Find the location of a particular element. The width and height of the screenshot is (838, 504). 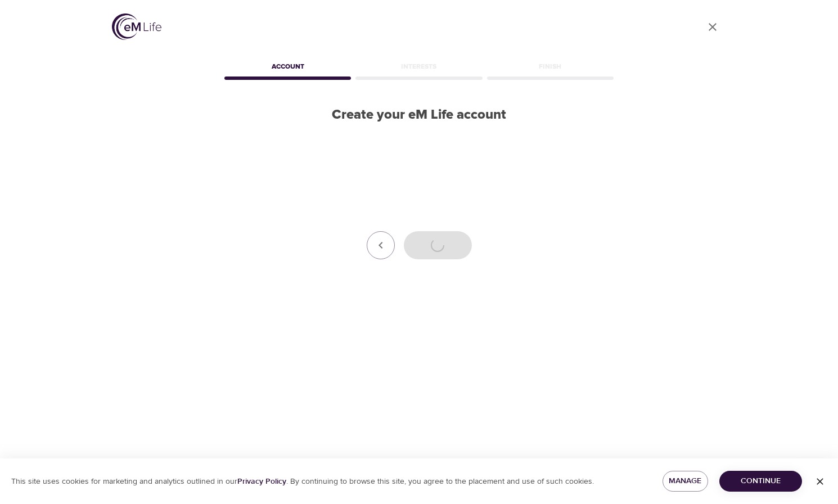

span: Manage is located at coordinates (685, 481).